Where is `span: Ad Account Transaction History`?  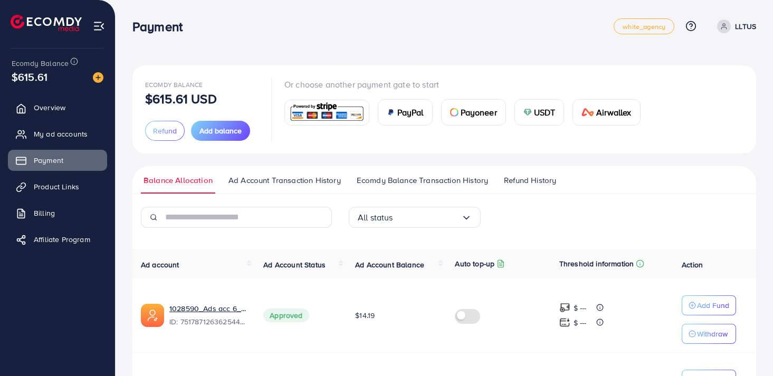
span: Ad Account Transaction History is located at coordinates (285, 181).